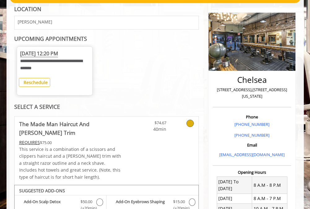 This screenshot has width=310, height=209. Describe the element at coordinates (34, 82) in the screenshot. I see `button: Reschedule` at that location.